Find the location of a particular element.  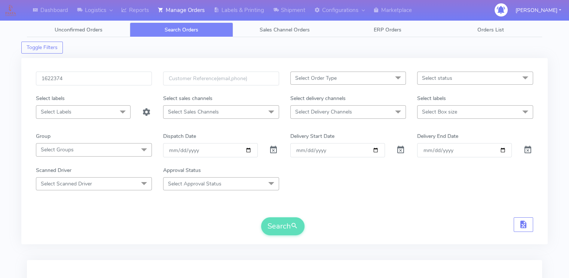

span: Select Groups is located at coordinates (57, 149).